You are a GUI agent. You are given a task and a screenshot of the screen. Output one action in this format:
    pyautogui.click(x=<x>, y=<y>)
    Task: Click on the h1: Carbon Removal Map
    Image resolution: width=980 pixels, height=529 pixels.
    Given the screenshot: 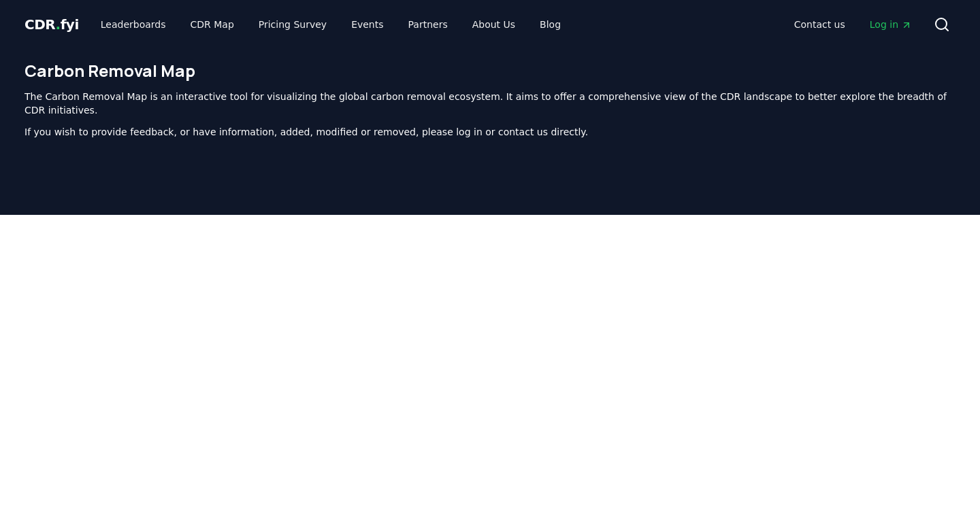 What is the action you would take?
    pyautogui.click(x=490, y=71)
    